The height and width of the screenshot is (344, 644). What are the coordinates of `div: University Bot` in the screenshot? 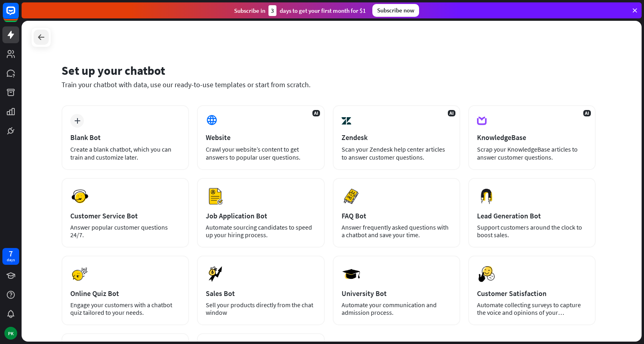 It's located at (396, 293).